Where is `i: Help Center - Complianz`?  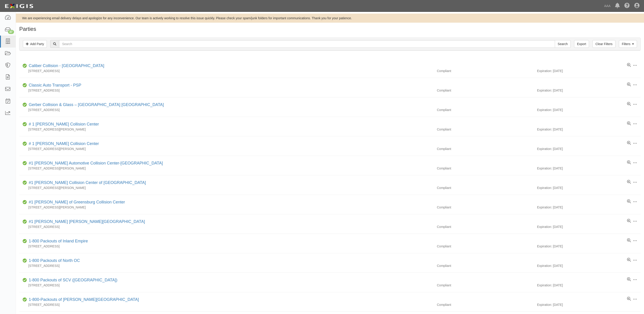 i: Help Center - Complianz is located at coordinates (627, 6).